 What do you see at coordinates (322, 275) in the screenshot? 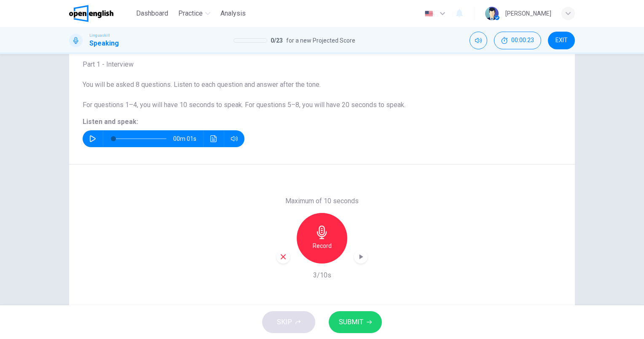
I see `h6: 3/10s` at bounding box center [322, 275].